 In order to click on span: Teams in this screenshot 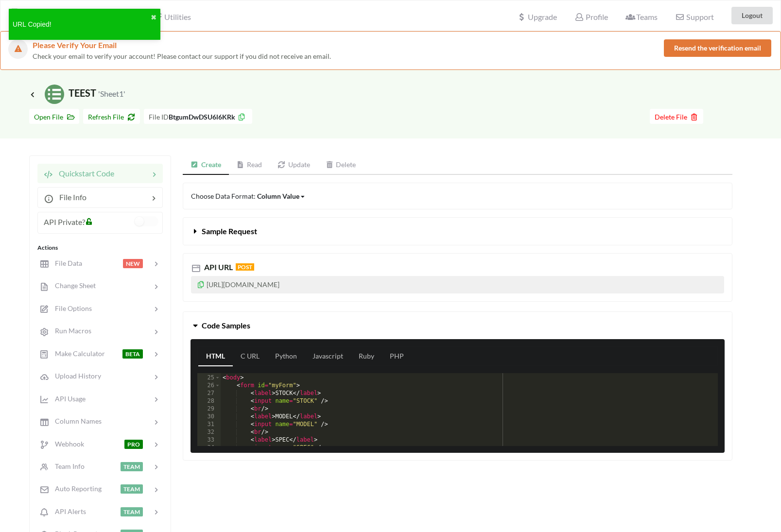, I will do `click(642, 17)`.